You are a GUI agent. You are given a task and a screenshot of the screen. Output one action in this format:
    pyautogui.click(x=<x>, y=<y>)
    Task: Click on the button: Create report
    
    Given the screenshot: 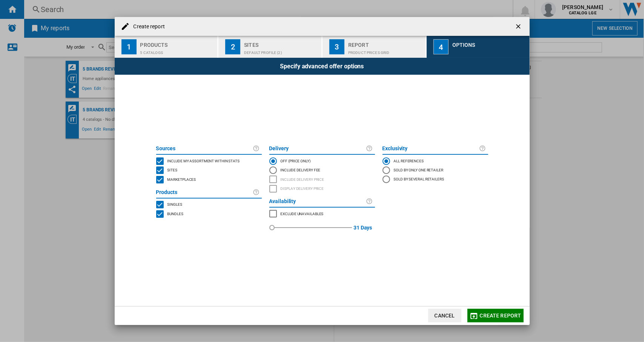 What is the action you would take?
    pyautogui.click(x=495, y=315)
    